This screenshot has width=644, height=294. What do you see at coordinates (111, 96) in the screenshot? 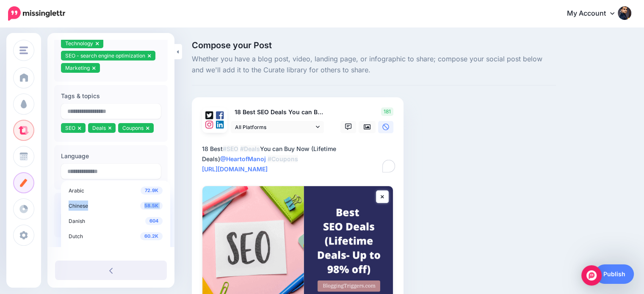
I see `label: Tags & topics` at bounding box center [111, 96].